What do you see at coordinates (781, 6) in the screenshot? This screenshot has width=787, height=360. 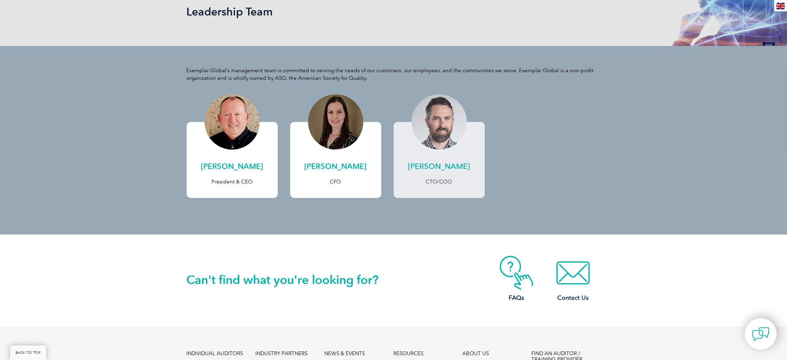 I see `img: en` at bounding box center [781, 6].